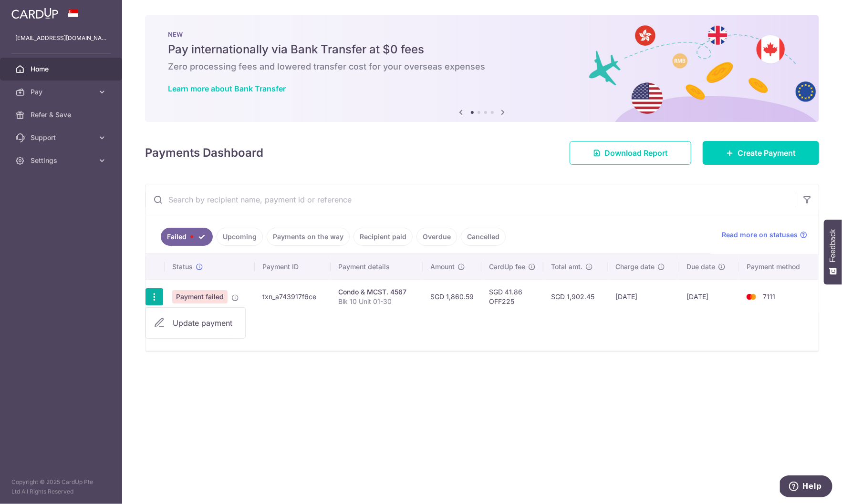 The height and width of the screenshot is (504, 842). Describe the element at coordinates (631, 153) in the screenshot. I see `a: Download Report` at that location.